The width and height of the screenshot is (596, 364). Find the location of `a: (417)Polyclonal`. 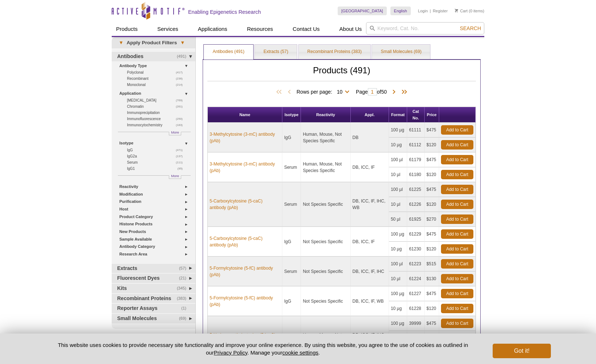

a: (417)Polyclonal is located at coordinates (157, 72).